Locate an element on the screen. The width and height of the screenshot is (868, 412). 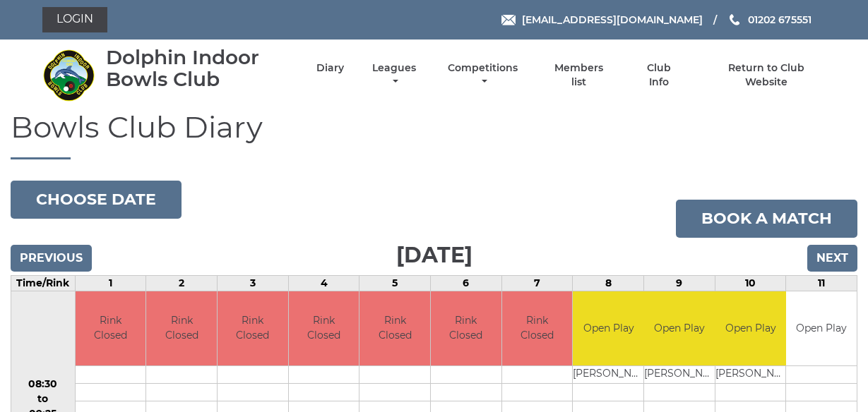
img: Dolphin Indoor Bowls Club is located at coordinates (69, 75).